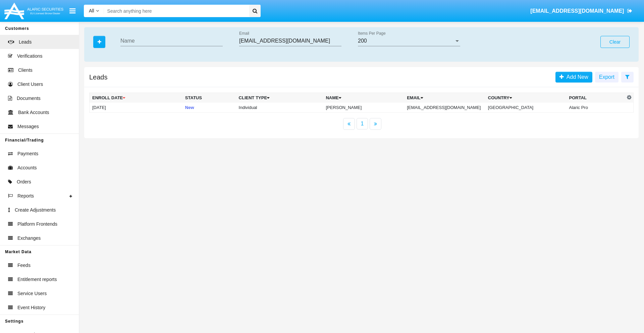  What do you see at coordinates (615, 42) in the screenshot?
I see `button: Clear` at bounding box center [615, 42].